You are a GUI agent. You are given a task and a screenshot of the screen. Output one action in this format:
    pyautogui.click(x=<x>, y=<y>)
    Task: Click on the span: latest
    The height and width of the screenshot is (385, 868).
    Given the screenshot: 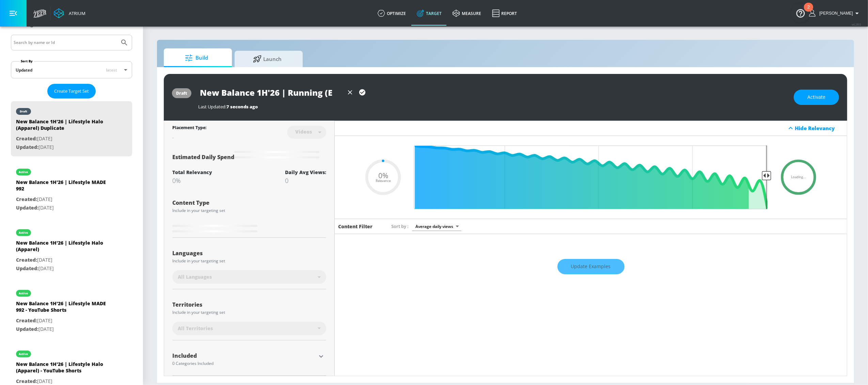 What is the action you would take?
    pyautogui.click(x=112, y=70)
    